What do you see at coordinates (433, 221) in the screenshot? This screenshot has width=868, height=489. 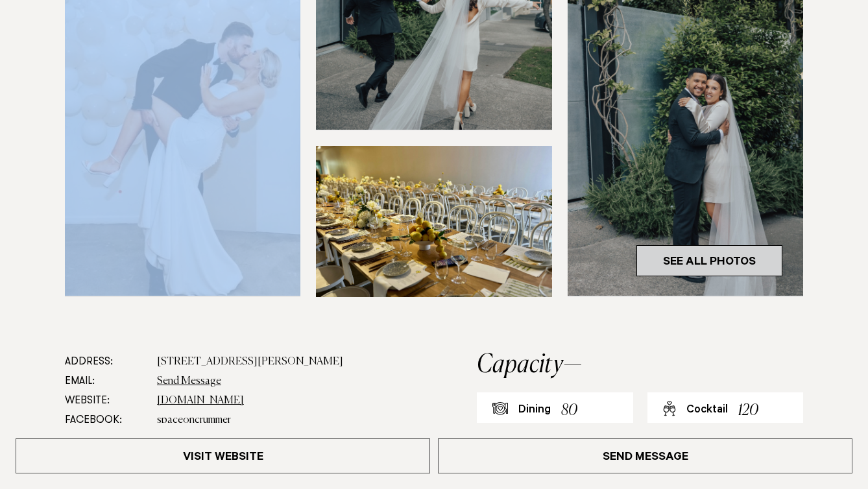 I see `a: Indoor reception at Space on Crummer` at bounding box center [433, 221].